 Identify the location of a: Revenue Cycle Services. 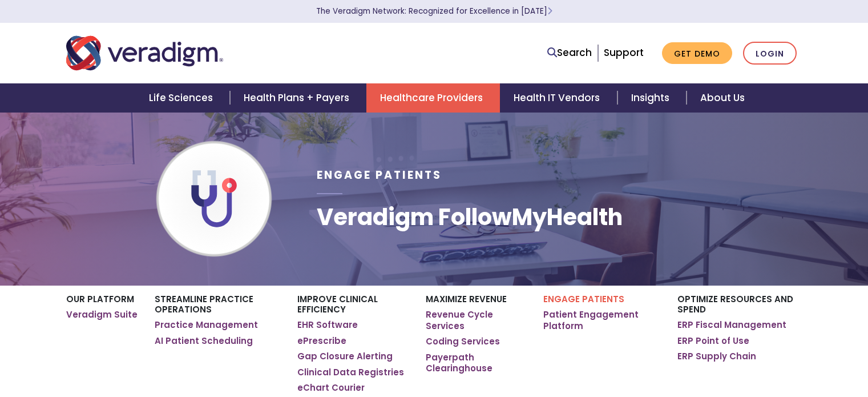
(476, 319).